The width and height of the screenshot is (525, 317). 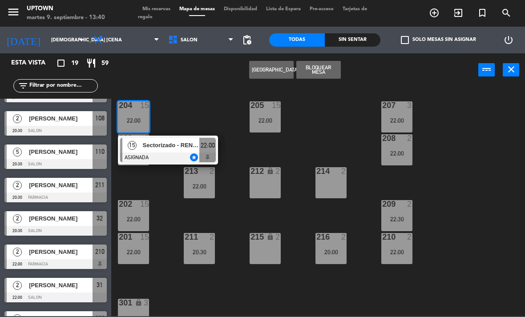 What do you see at coordinates (434, 13) in the screenshot?
I see `span: RESERVAR MESA` at bounding box center [434, 13].